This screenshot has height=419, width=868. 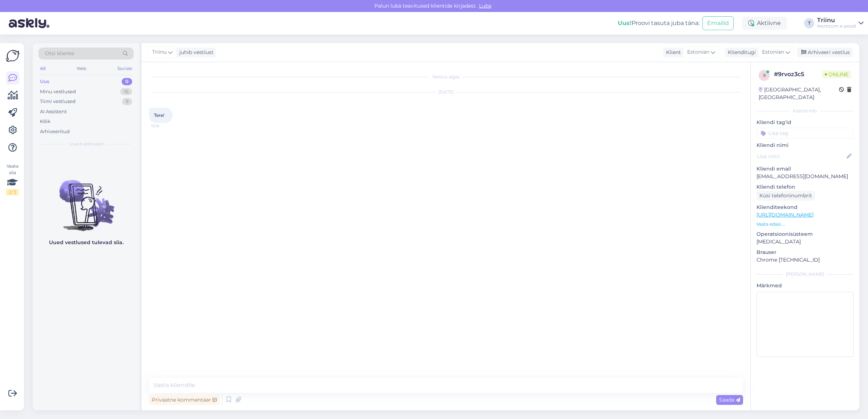 I want to click on p: Kliendi email, so click(x=804, y=169).